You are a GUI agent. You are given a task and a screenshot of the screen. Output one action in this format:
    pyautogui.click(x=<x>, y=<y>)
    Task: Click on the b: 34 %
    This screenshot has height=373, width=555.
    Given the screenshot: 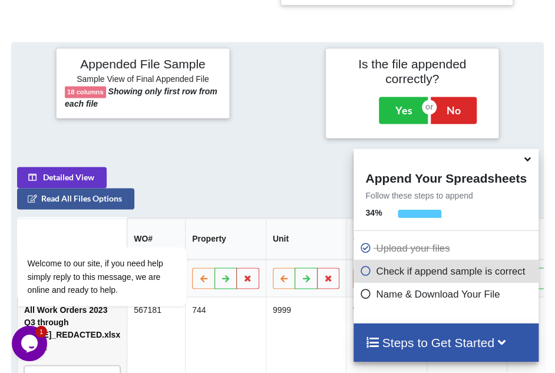 What is the action you would take?
    pyautogui.click(x=374, y=213)
    